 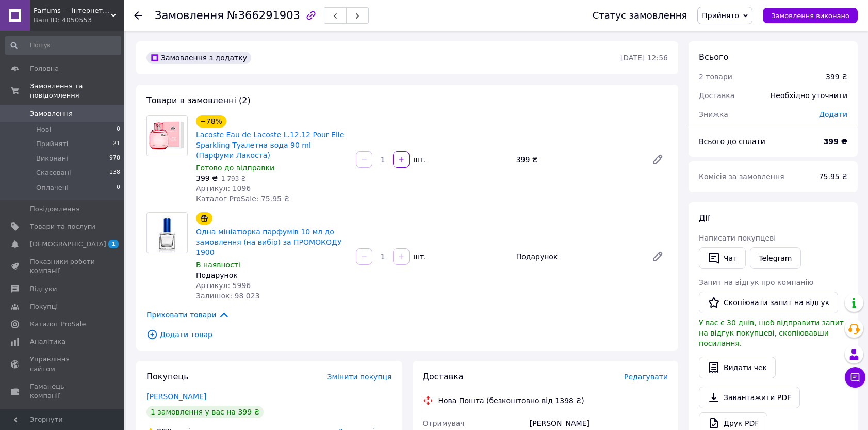 I want to click on span: Залишок: 98 023, so click(x=228, y=296).